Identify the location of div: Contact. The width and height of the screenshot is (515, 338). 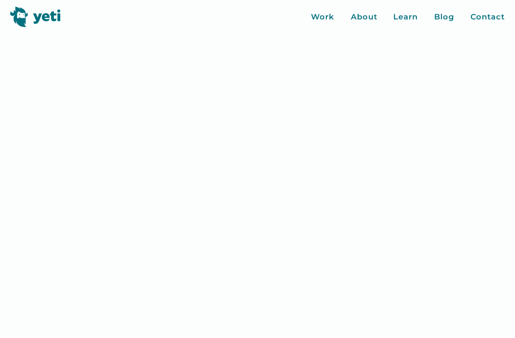
(487, 17).